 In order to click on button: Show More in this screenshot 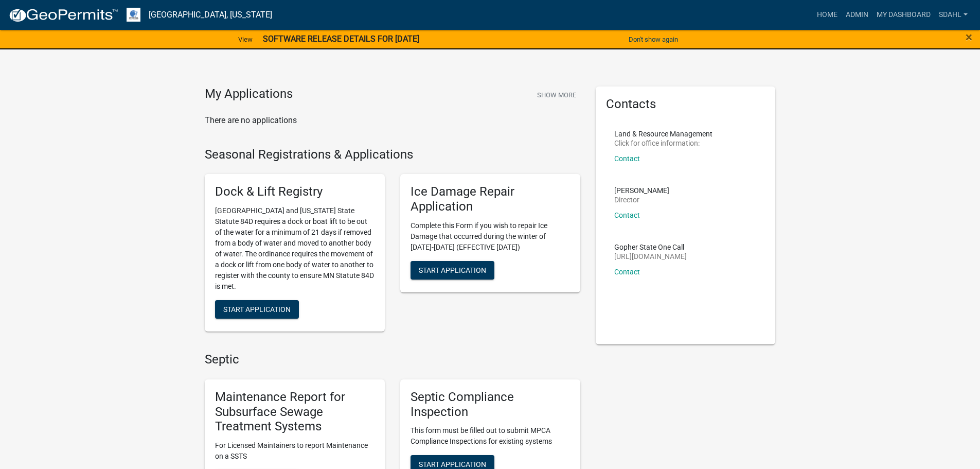, I will do `click(557, 95)`.